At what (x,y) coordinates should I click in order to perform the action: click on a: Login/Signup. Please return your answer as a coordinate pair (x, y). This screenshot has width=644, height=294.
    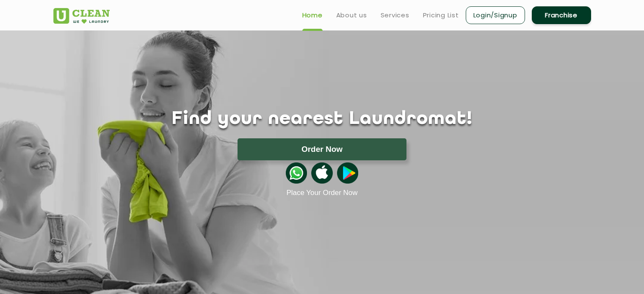
    Looking at the image, I should click on (495, 15).